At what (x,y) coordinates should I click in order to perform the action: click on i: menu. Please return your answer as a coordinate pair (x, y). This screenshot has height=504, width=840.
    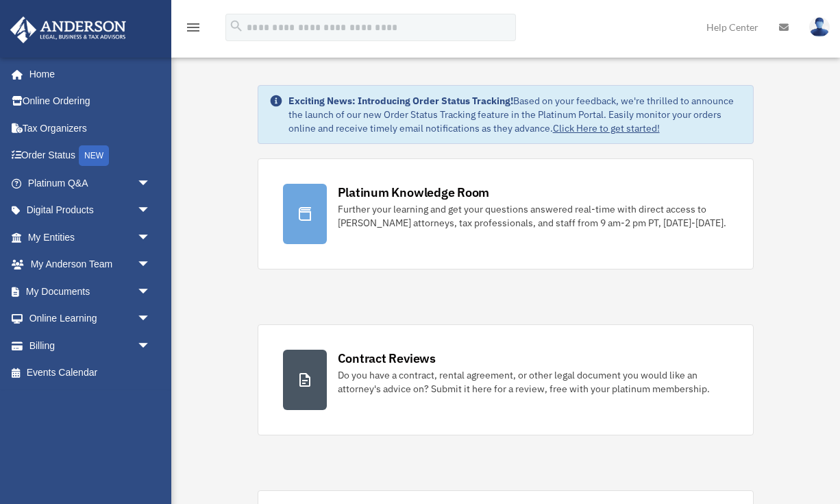
    Looking at the image, I should click on (193, 27).